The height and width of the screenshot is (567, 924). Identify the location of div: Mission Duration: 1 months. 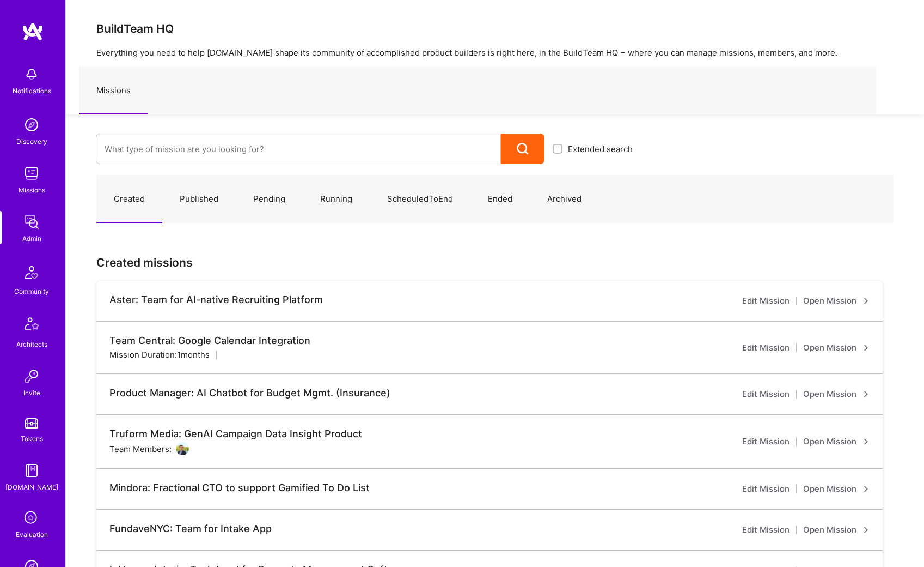
(160, 354).